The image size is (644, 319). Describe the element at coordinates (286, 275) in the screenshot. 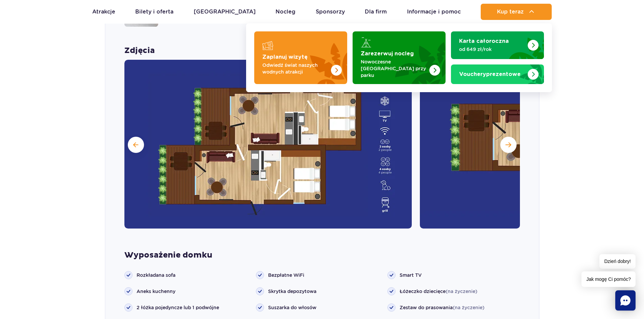

I see `span: Bezpłatne WiFi` at that location.